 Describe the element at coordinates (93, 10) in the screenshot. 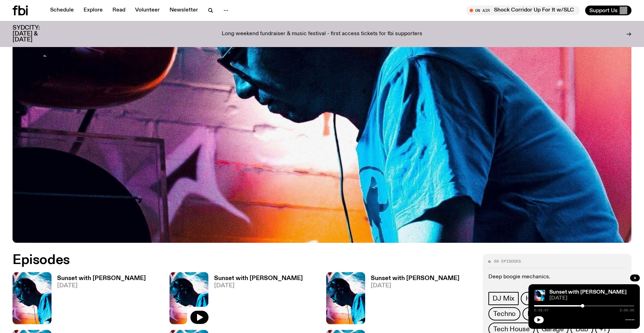

I see `a: Explore` at that location.